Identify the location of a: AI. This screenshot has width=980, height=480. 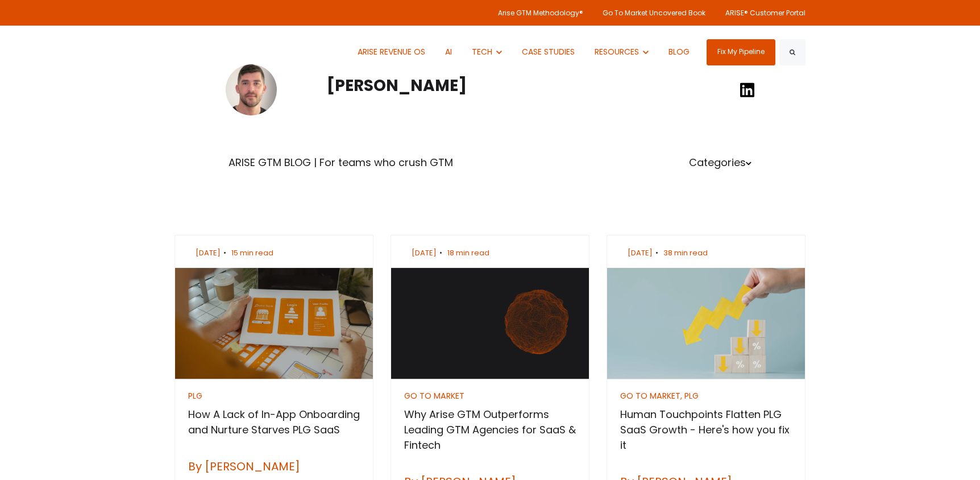
(449, 51).